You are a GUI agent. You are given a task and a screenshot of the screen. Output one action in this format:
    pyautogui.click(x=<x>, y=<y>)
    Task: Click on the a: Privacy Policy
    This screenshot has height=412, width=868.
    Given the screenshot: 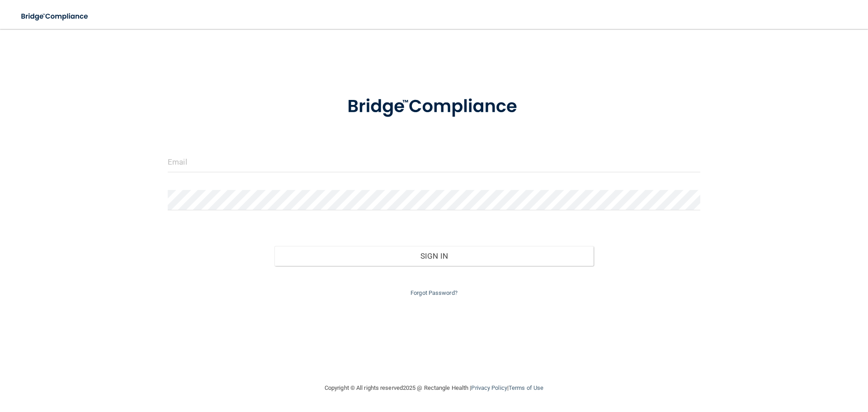 What is the action you would take?
    pyautogui.click(x=489, y=387)
    